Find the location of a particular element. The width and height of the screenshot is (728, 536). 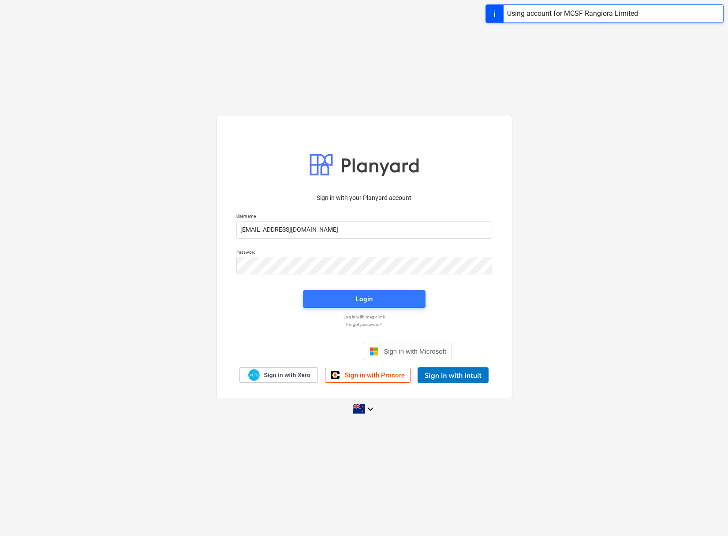

a: Log in with magic link is located at coordinates (364, 317).